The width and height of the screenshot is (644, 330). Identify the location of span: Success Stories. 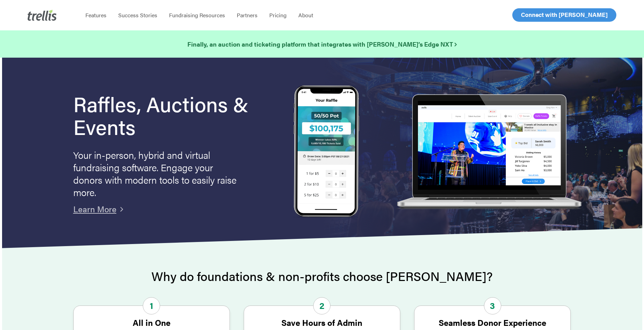
(137, 15).